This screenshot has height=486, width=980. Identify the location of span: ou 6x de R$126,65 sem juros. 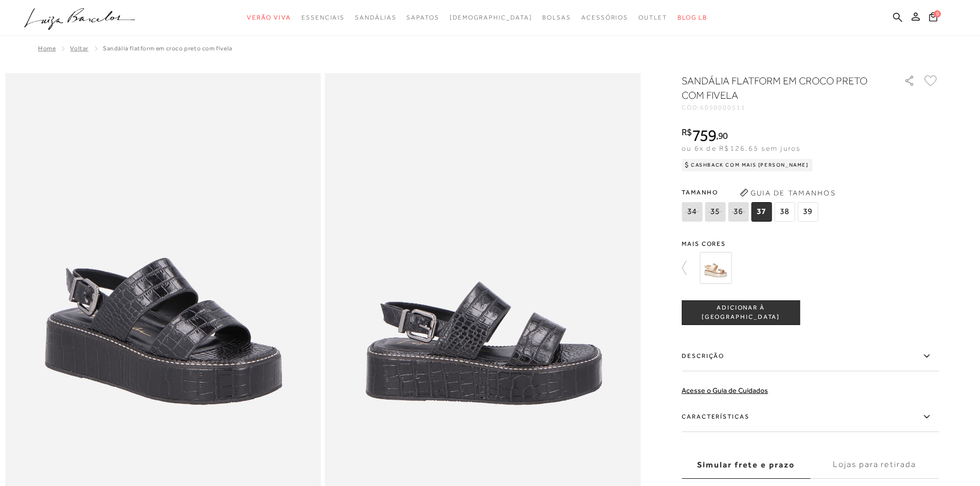
(741, 148).